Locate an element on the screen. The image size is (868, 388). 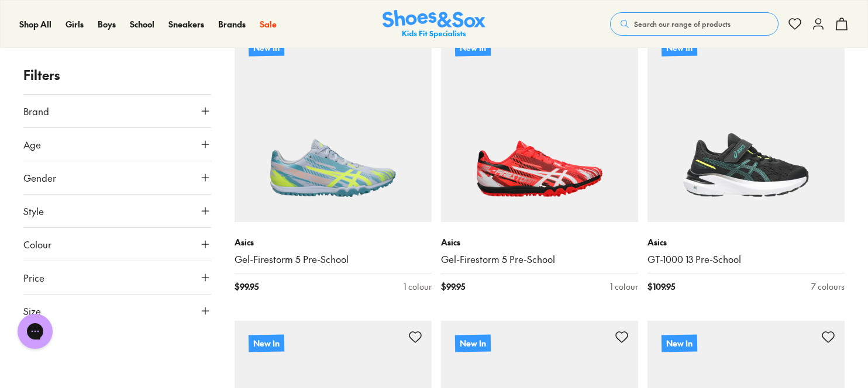
a: Shoes & Sox is located at coordinates (434, 24).